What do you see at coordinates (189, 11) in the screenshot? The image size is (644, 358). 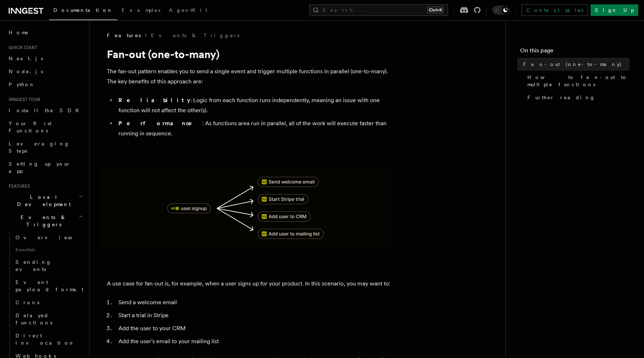 I see `a: AgentKit` at bounding box center [189, 11].